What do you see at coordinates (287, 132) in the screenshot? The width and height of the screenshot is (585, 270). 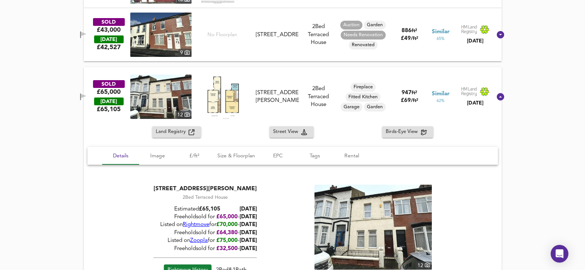 I see `span: Street View` at bounding box center [287, 132].